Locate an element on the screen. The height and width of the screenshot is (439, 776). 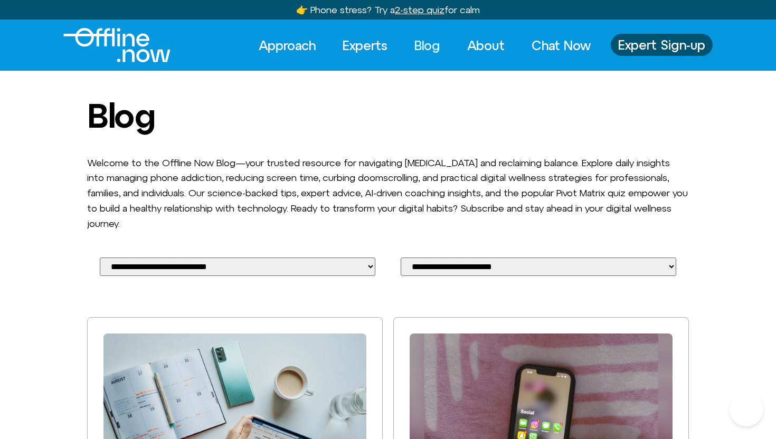
span: Expert Sign-up is located at coordinates (662, 45).